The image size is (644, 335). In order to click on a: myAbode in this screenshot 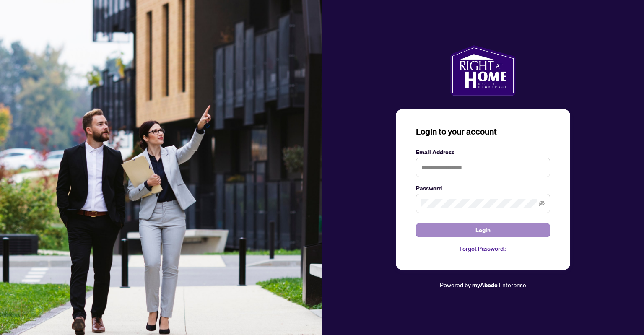, I will do `click(485, 285)`.